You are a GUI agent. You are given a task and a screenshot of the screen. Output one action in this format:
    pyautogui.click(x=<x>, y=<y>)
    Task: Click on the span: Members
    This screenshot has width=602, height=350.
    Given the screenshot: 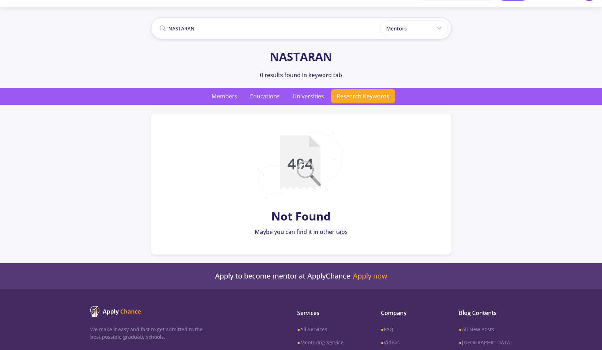 What is the action you would take?
    pyautogui.click(x=224, y=96)
    